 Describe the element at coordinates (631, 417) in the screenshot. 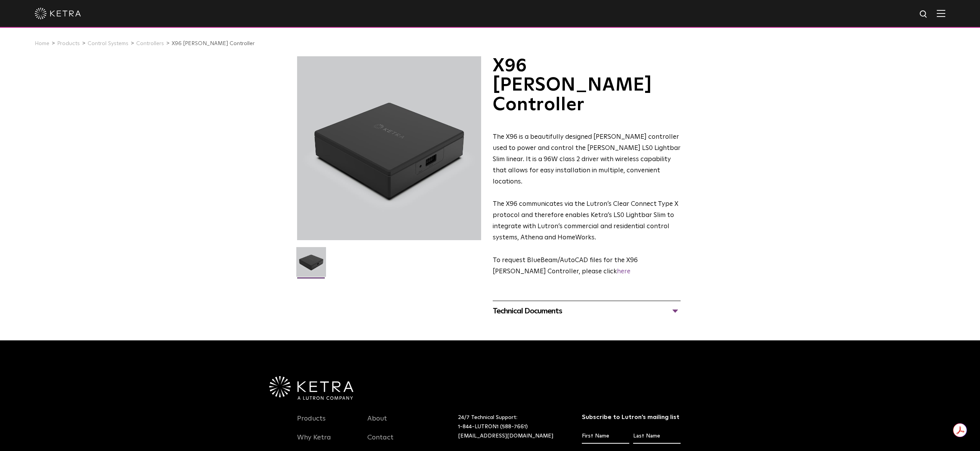

I see `h3: Subscribe to Lutron’s mailing list` at that location.